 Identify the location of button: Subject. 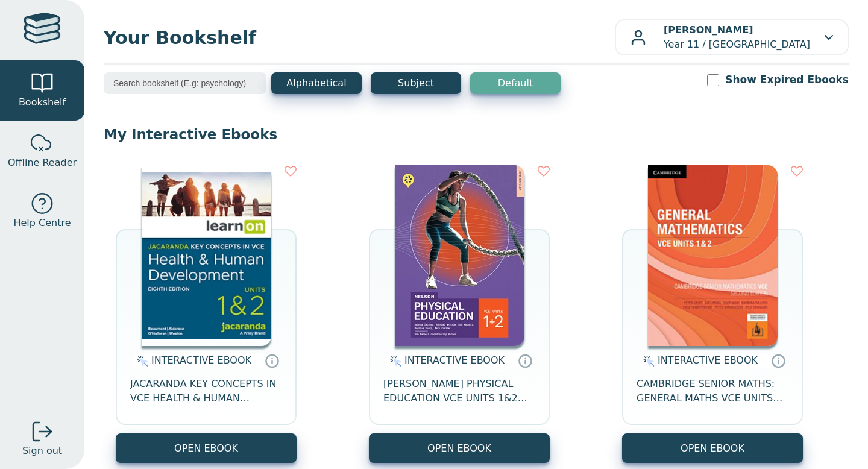
(416, 83).